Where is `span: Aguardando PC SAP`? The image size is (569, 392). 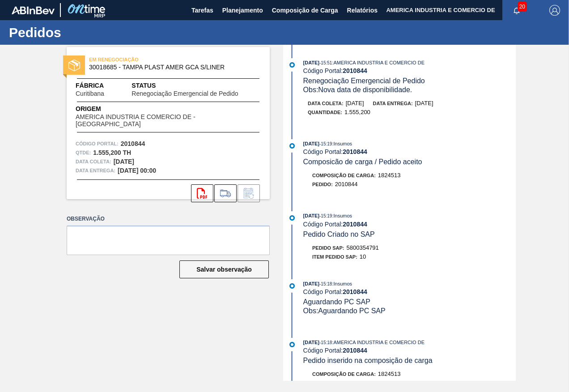
span: Aguardando PC SAP is located at coordinates (337, 301).